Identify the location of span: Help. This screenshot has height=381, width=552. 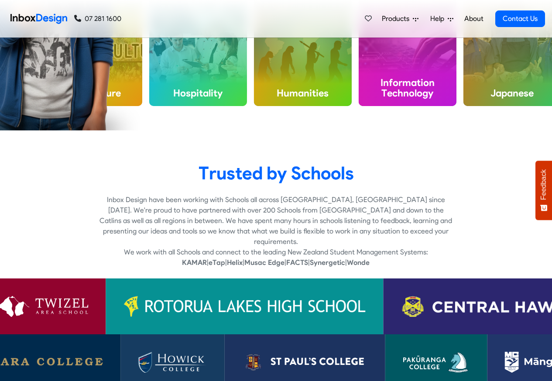
(439, 19).